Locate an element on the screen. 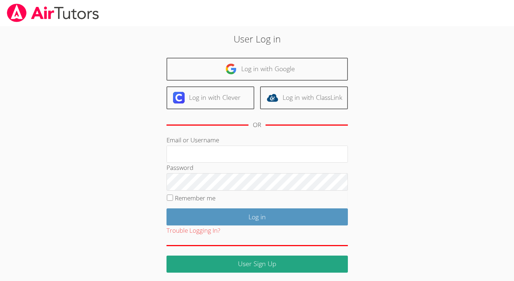 The width and height of the screenshot is (514, 281). div: OR is located at coordinates (257, 125).